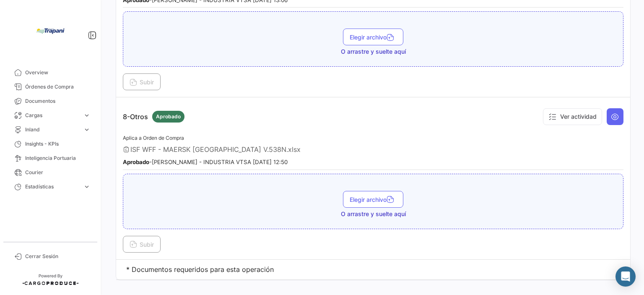 The height and width of the screenshot is (295, 644). I want to click on button: Ver actividad, so click(573, 116).